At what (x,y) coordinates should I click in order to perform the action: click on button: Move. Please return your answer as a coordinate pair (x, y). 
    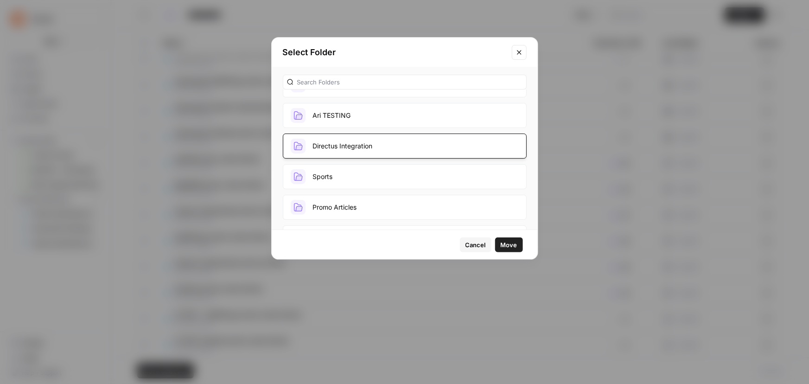
    Looking at the image, I should click on (509, 245).